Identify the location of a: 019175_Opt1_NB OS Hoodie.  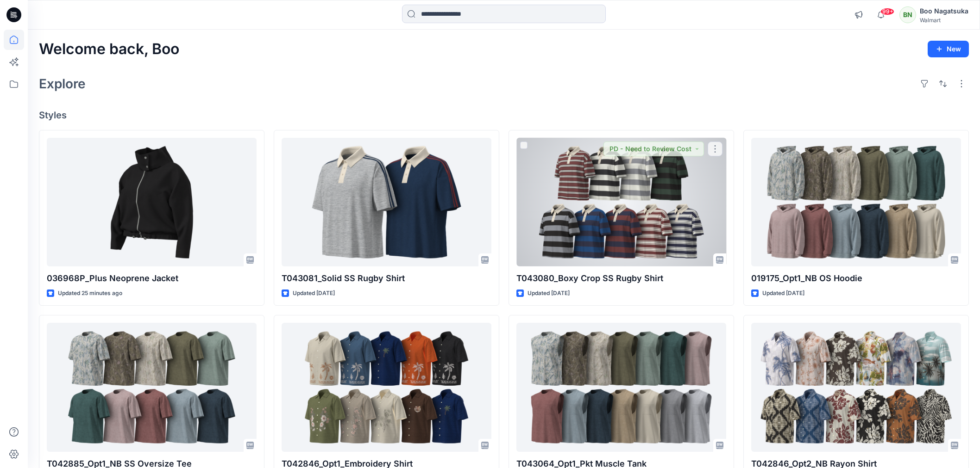
(856, 202).